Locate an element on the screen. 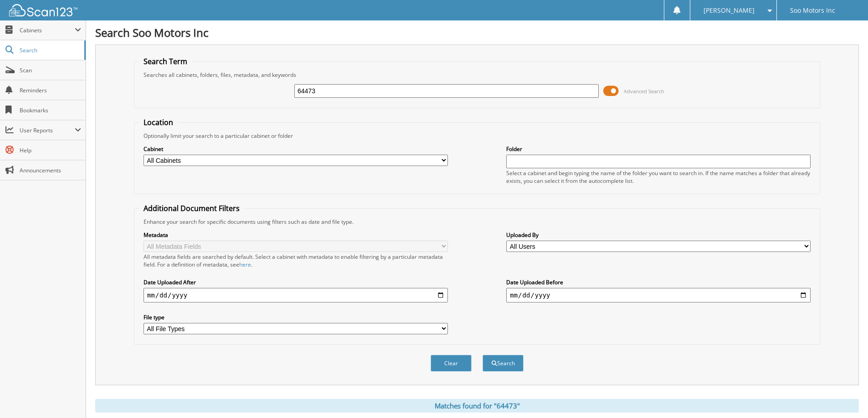  img: scan123-logo-white.svg is located at coordinates (43, 10).